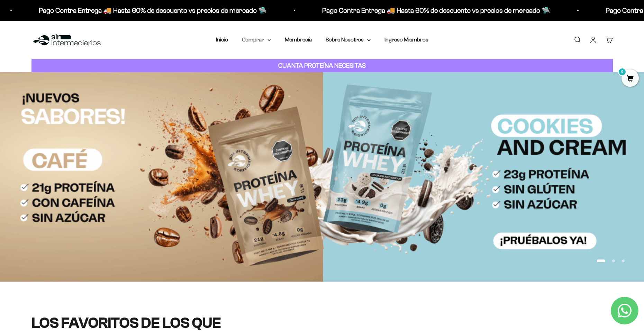  What do you see at coordinates (322, 65) in the screenshot?
I see `strong: CUANTA PROTEÍNA NECESITAS` at bounding box center [322, 65].